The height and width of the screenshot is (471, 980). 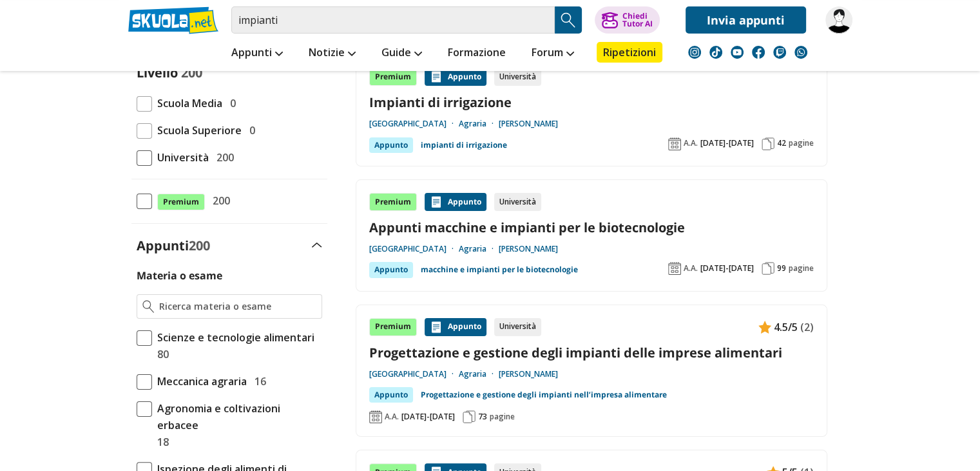 I want to click on a: Forum, so click(x=553, y=53).